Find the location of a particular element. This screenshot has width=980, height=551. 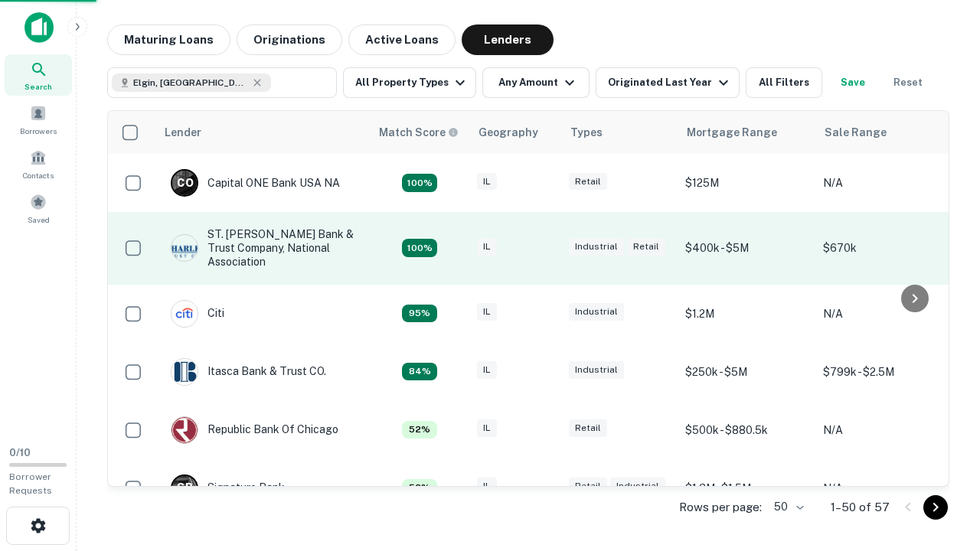

td: $1.2M is located at coordinates (747, 314).